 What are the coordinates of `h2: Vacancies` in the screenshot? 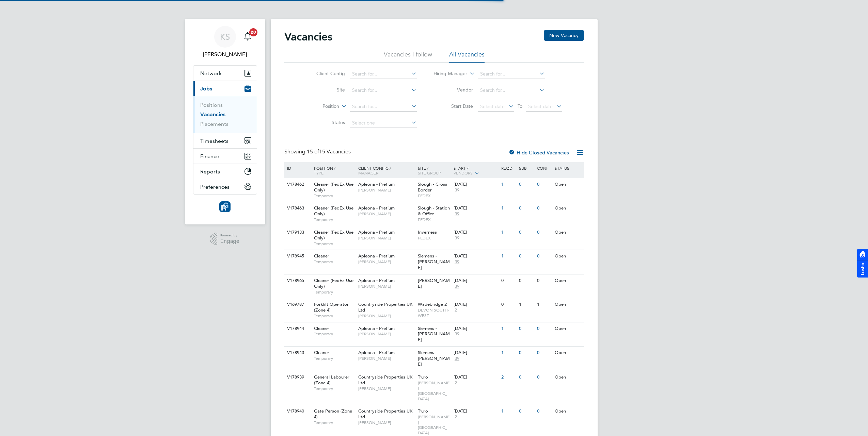 It's located at (308, 37).